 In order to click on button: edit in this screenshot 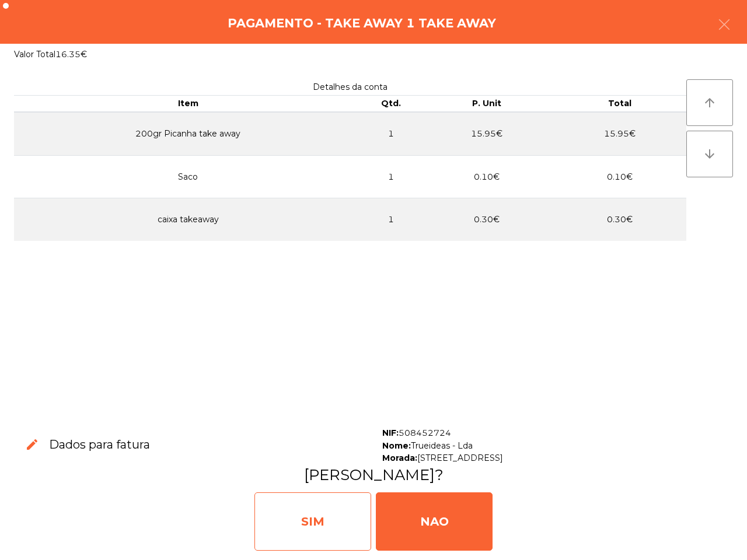, I will do `click(32, 445)`.